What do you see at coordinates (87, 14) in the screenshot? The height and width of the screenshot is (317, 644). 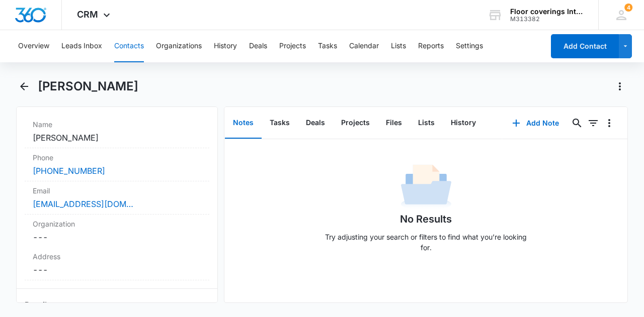 I see `span: CRM` at bounding box center [87, 14].